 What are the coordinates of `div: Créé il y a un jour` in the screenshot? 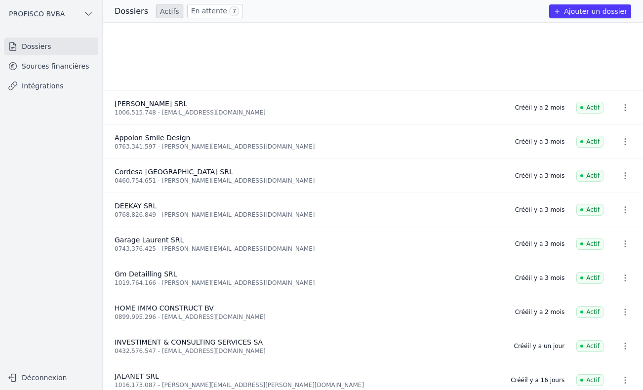 It's located at (539, 346).